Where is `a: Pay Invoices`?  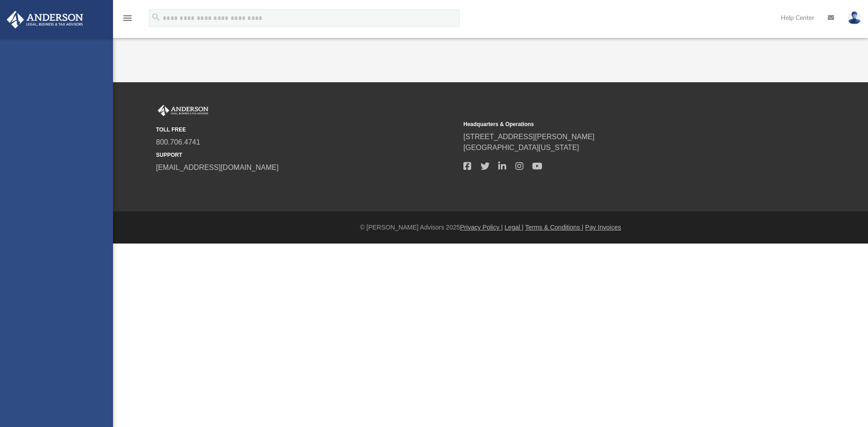
a: Pay Invoices is located at coordinates (602, 227).